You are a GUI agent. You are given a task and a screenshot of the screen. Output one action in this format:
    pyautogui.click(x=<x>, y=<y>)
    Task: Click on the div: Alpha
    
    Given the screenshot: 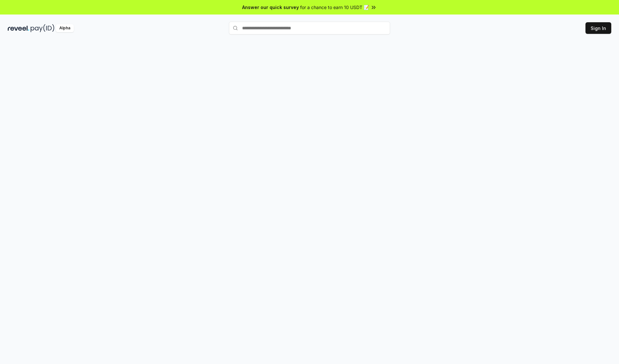 What is the action you would take?
    pyautogui.click(x=65, y=28)
    